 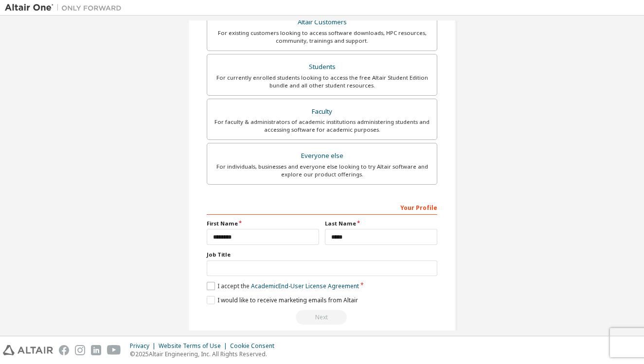 What do you see at coordinates (96, 349) in the screenshot?
I see `img: linkedin.svg` at bounding box center [96, 349].